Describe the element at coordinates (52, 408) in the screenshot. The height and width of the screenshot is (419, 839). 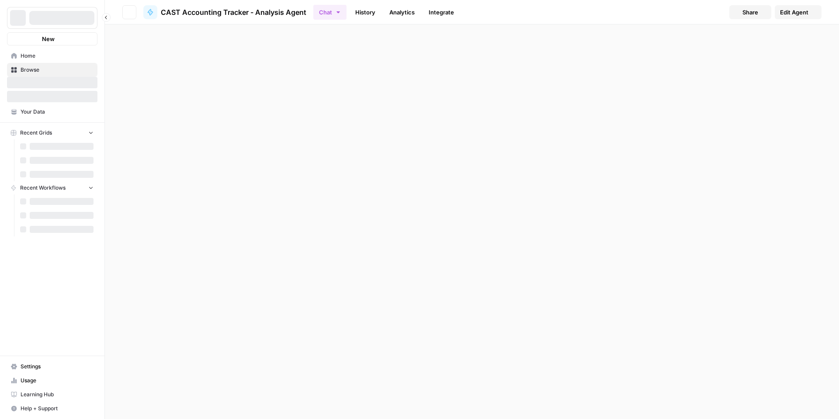
I see `button: Help + Support` at that location.